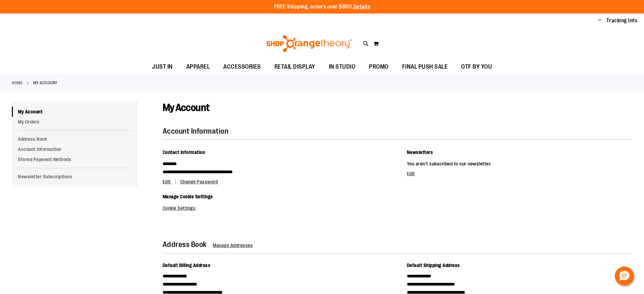 The image size is (644, 294). I want to click on span: Default Billing Address, so click(186, 265).